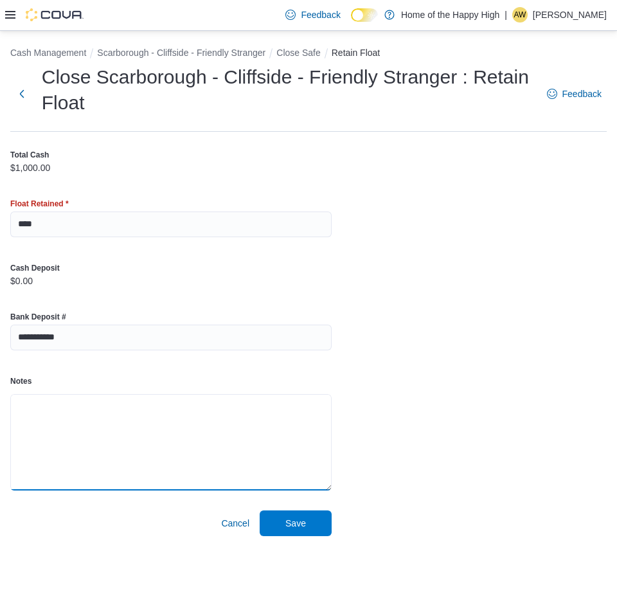  Describe the element at coordinates (22, 94) in the screenshot. I see `button: Next` at that location.